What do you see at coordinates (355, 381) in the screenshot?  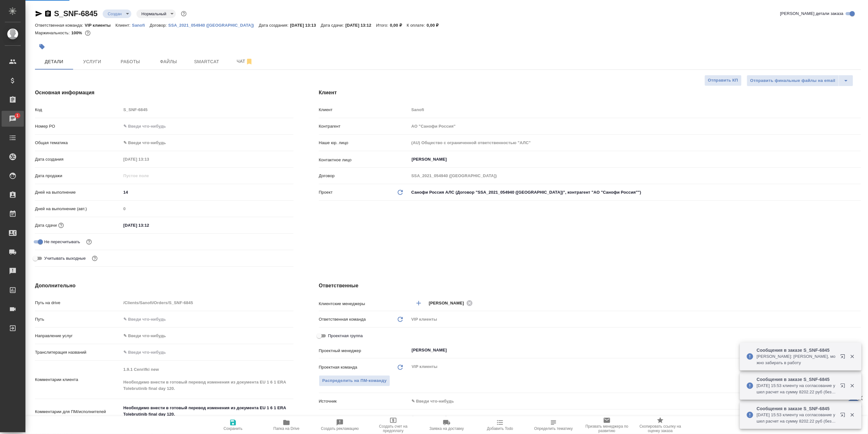 I see `span: Распределить на ПМ-команду` at bounding box center [355, 381].